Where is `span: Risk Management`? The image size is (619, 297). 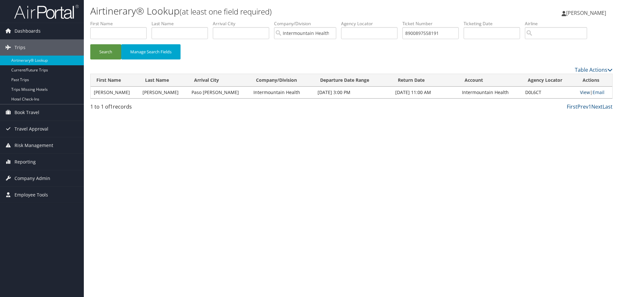
span: Risk Management is located at coordinates (34, 145).